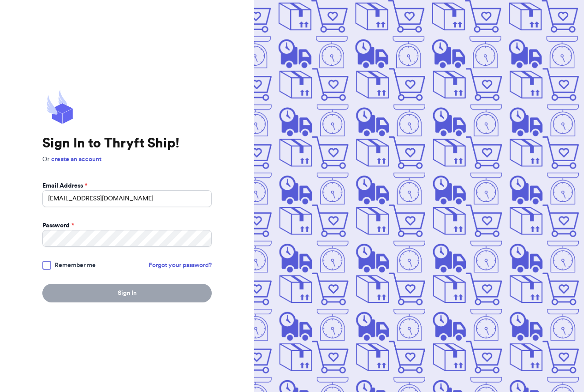 The image size is (584, 392). What do you see at coordinates (58, 225) in the screenshot?
I see `label: Password` at bounding box center [58, 225].